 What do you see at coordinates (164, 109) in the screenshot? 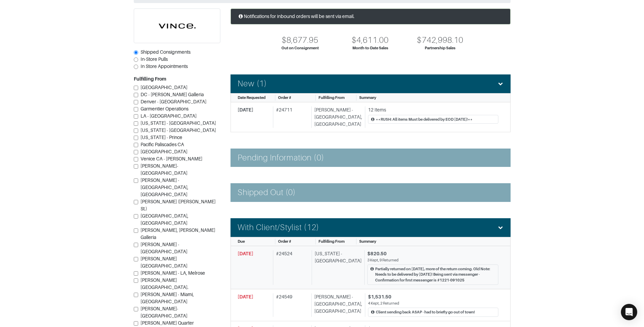
I see `span: Garmentier Operations` at bounding box center [164, 109].